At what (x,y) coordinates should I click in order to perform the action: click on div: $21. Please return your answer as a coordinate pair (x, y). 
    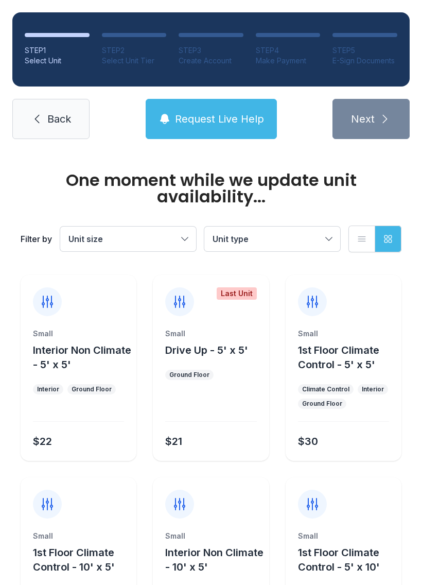
    Looking at the image, I should click on (173, 441).